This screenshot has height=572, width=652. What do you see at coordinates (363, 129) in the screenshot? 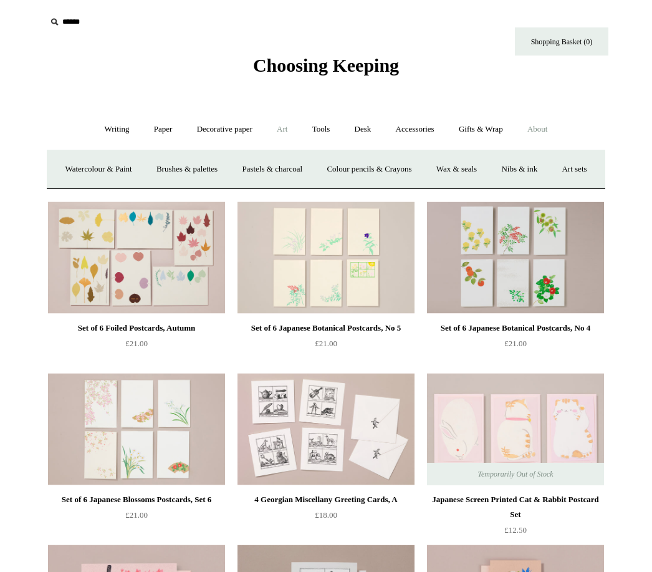
I see `a: Desk` at bounding box center [363, 129].